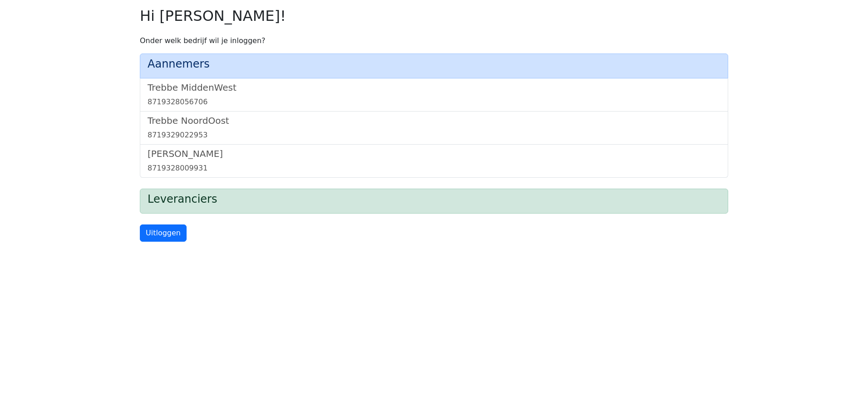  Describe the element at coordinates (434, 121) in the screenshot. I see `h5: Trebbe NoordOost` at that location.